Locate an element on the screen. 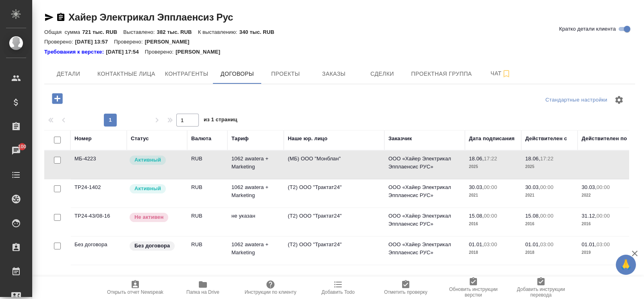 This screenshot has height=299, width=644. div: Тариф is located at coordinates (240, 139).